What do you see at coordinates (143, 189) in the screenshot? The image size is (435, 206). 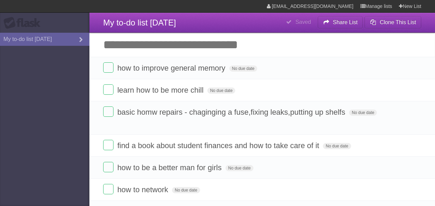 I see `span: how to network` at bounding box center [143, 189].